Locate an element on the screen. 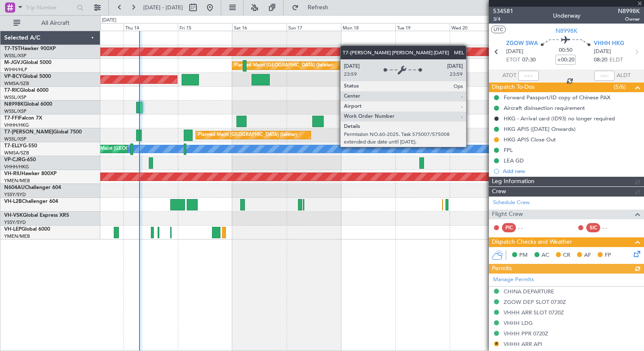  span: Dispatch To-Dos is located at coordinates (513, 87).